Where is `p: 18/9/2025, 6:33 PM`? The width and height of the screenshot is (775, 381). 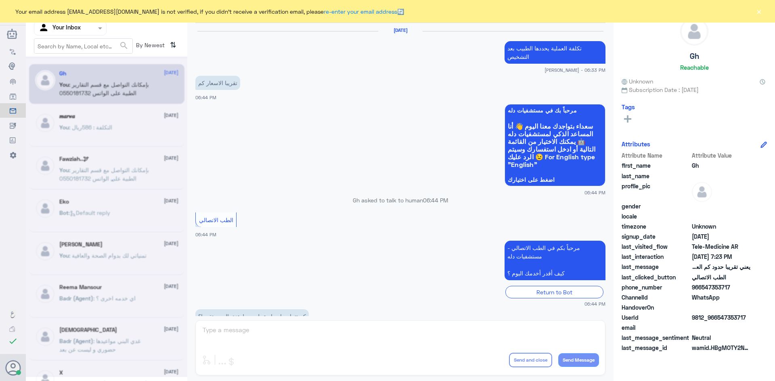 p: 18/9/2025, 6:33 PM is located at coordinates (555, 52).